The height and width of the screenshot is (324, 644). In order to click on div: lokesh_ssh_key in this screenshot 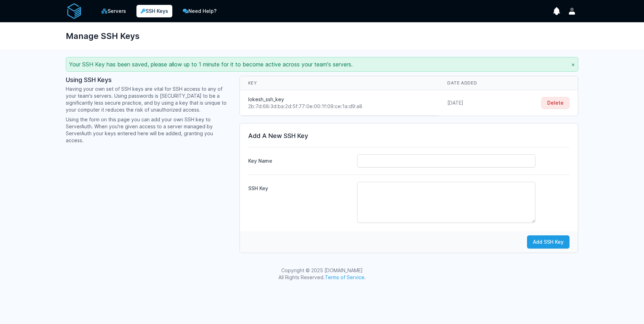, I will do `click(339, 100)`.